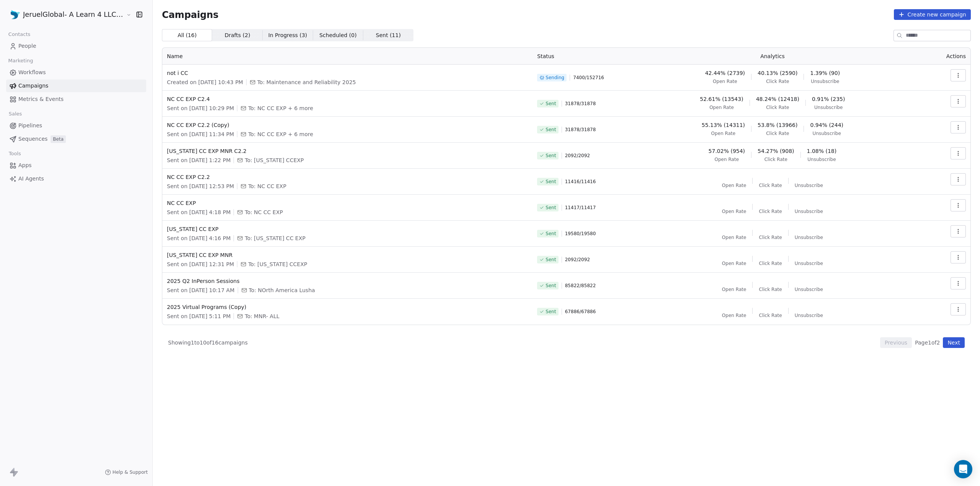  Describe the element at coordinates (932, 15) in the screenshot. I see `button: Create new campaign` at that location.